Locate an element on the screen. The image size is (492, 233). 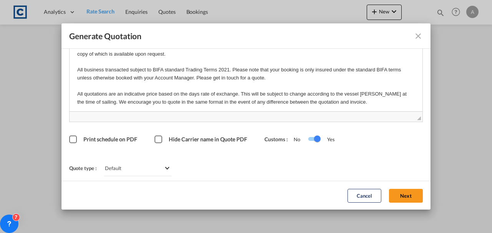
span: Customs : is located at coordinates (279, 139).